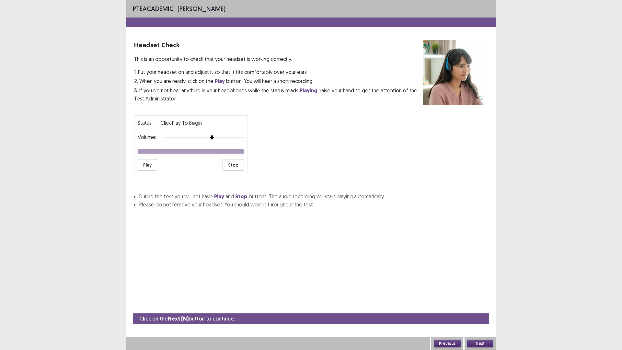  What do you see at coordinates (279, 59) in the screenshot?
I see `p: This is an opportunity to check that your headset is working correctly.` at bounding box center [279, 59].